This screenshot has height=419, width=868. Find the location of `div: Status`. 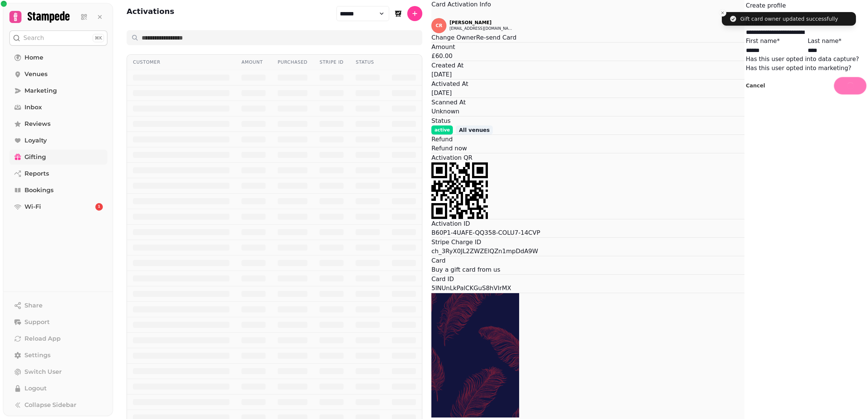

div: Status is located at coordinates (368, 62).